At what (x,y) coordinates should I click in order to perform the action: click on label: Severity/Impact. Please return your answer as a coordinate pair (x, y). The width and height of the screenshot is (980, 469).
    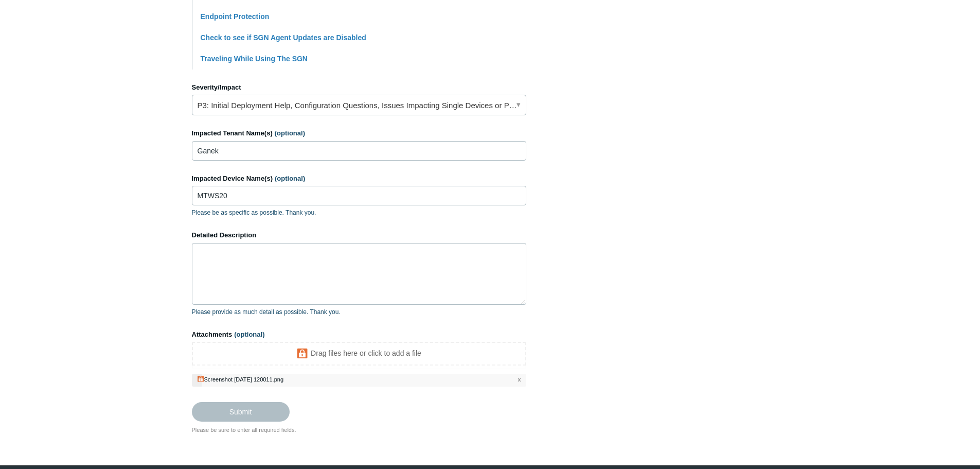
    Looking at the image, I should click on (359, 88).